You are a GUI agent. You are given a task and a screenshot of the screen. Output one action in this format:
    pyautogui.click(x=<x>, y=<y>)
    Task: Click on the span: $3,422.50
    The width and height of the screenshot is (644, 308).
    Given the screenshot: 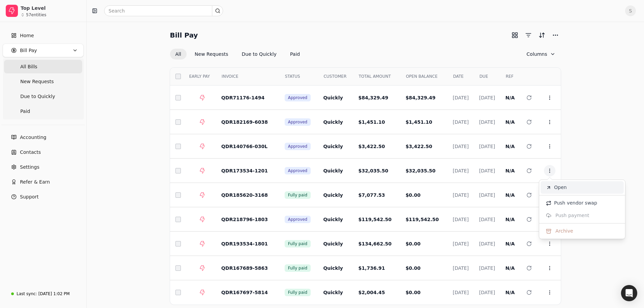 What is the action you would take?
    pyautogui.click(x=371, y=147)
    